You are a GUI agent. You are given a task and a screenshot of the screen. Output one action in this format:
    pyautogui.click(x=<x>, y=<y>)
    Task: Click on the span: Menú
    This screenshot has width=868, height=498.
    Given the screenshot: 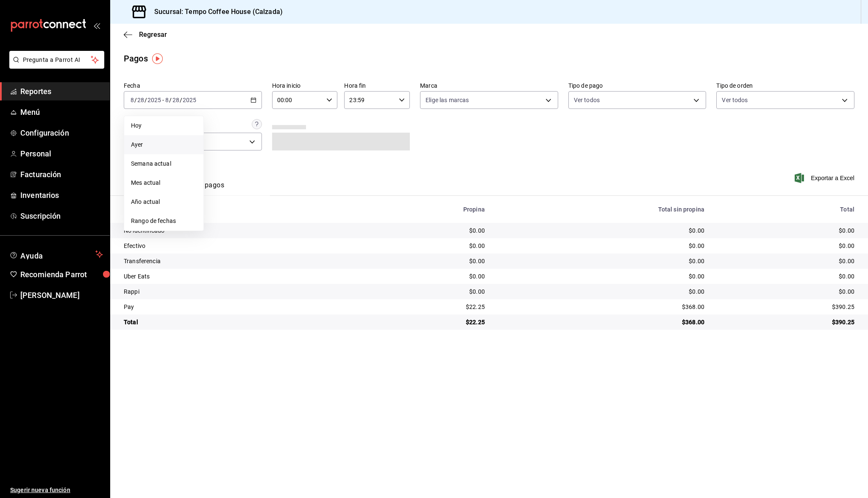 What is the action you would take?
    pyautogui.click(x=61, y=112)
    